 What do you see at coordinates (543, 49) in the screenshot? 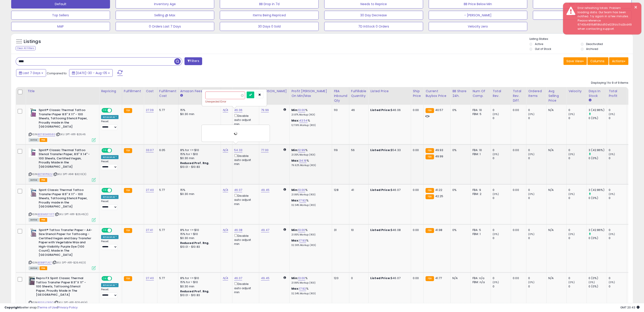
I see `label: Out of Stock` at bounding box center [543, 49].